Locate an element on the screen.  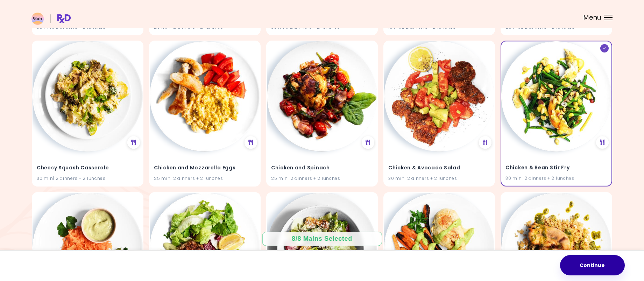
button: Continue is located at coordinates (592, 265).